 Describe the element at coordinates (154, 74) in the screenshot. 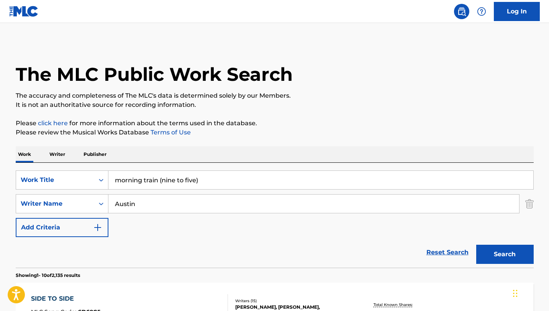

I see `h1: The MLC Public Work Search` at that location.